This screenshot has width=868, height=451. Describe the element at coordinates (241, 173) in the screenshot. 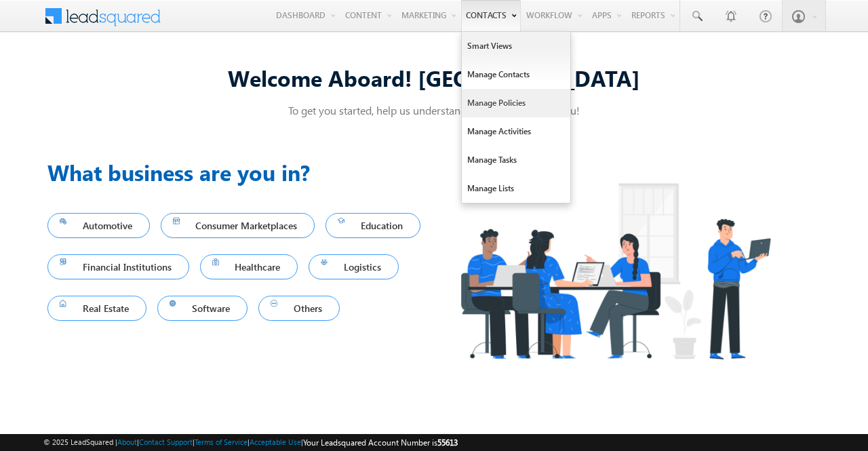

I see `h3: What business are you in?` at that location.